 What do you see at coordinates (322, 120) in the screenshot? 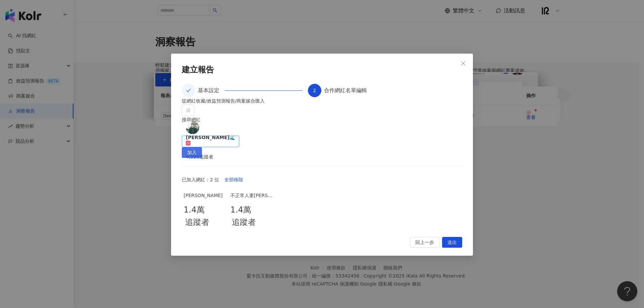
I see `div: 搜尋網紅` at bounding box center [322, 120].